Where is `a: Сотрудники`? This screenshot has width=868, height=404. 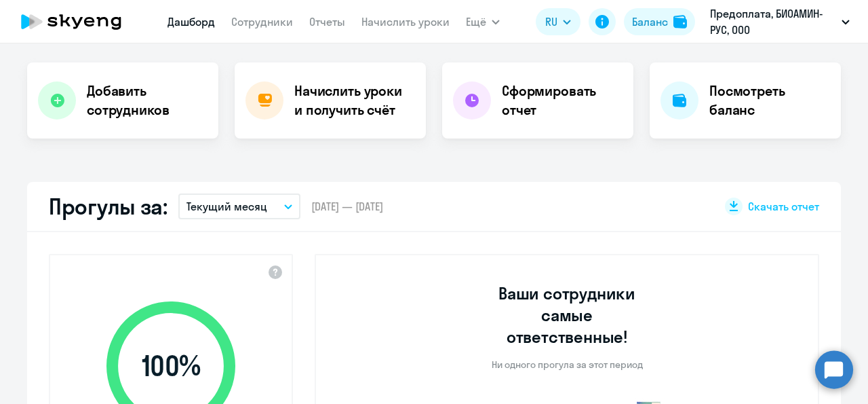
a: Сотрудники is located at coordinates (262, 22).